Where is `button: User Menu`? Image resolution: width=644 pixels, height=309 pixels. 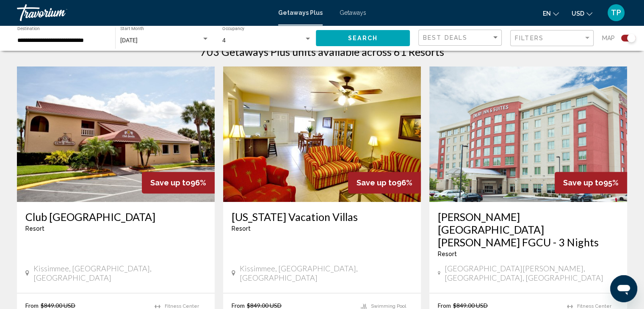 button: User Menu is located at coordinates (616, 13).